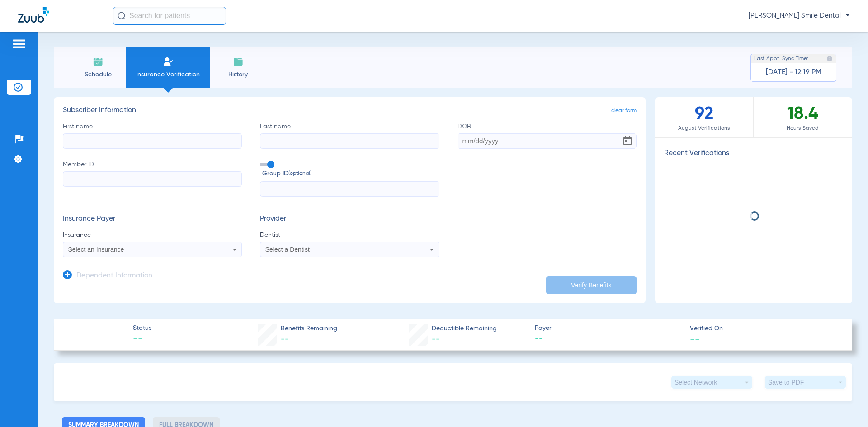 This screenshot has width=868, height=427. I want to click on img: History, so click(238, 62).